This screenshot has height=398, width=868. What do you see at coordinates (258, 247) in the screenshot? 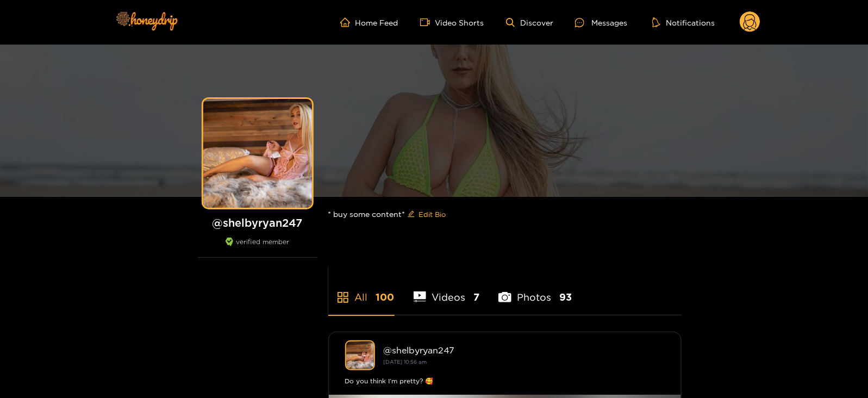
I see `div: verified member` at bounding box center [258, 247].